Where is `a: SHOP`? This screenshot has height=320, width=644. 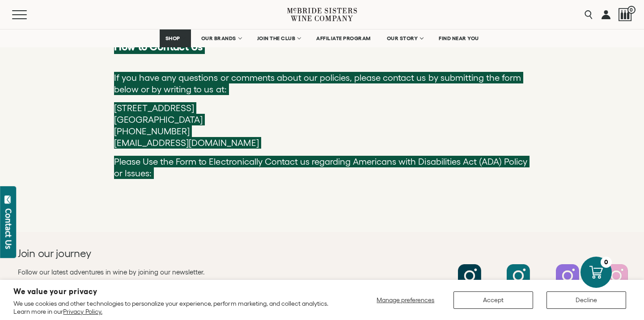 a: SHOP is located at coordinates (175, 38).